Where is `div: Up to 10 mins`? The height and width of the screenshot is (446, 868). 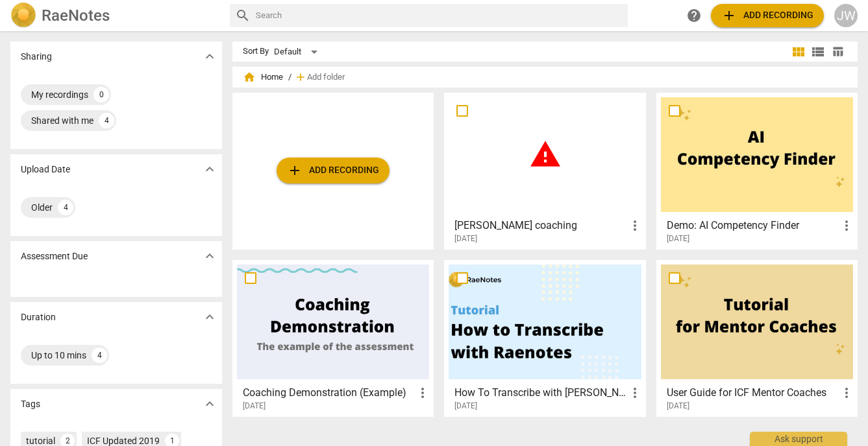 div: Up to 10 mins is located at coordinates (58, 355).